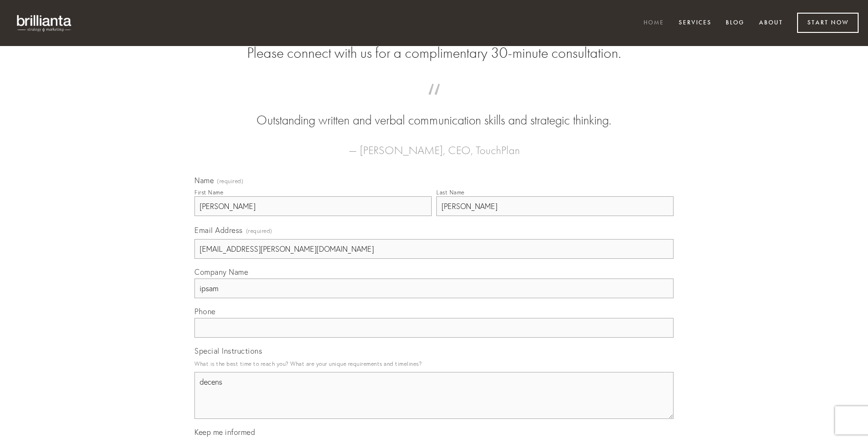  What do you see at coordinates (209, 192) in the screenshot?
I see `div: First Name` at bounding box center [209, 192].